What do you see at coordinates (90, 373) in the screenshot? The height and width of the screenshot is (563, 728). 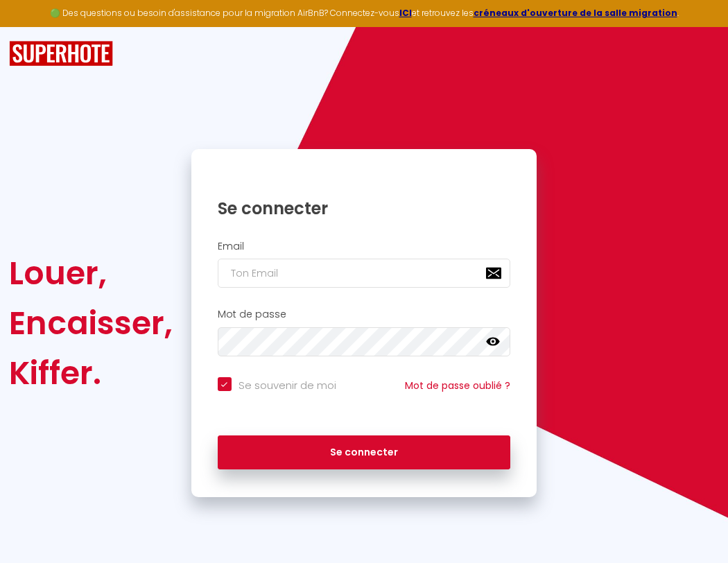 I see `div: Kiffer.` at bounding box center [90, 373].